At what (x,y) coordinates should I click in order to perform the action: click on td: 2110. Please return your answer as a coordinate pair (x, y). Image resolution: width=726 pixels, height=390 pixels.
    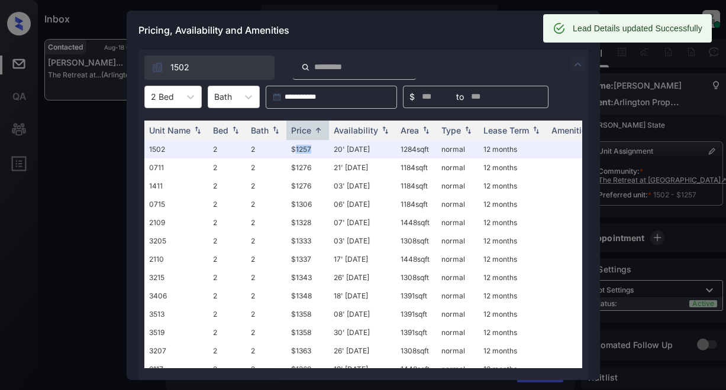
    Looking at the image, I should click on (176, 259).